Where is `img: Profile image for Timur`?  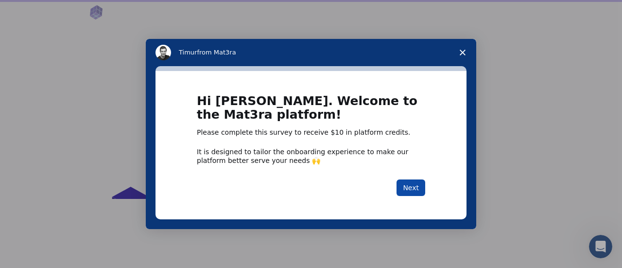
img: Profile image for Timur is located at coordinates (163, 52).